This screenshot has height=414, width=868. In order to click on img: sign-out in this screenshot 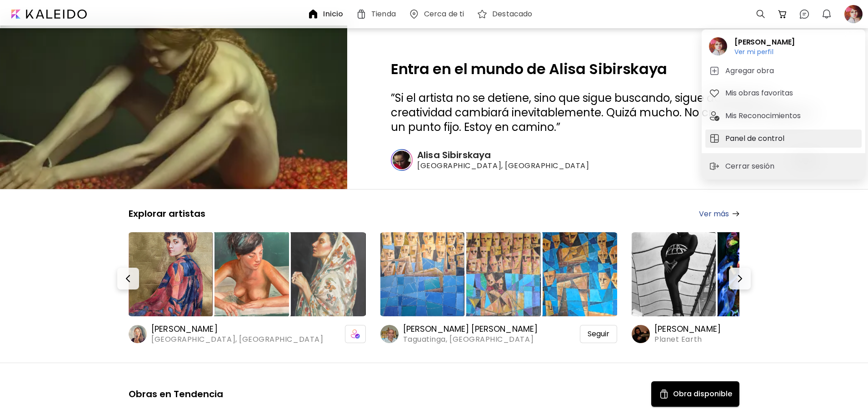, I will do `click(715, 166)`.